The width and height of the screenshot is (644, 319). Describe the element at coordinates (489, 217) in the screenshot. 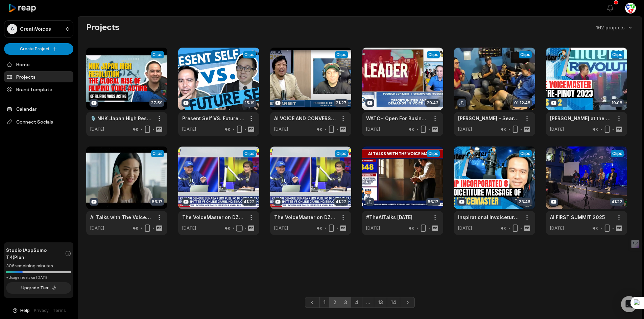

I see `a: Inspirational Invoiceture: The VoiceMaster's Message to CVAP Batch 8` at that location.